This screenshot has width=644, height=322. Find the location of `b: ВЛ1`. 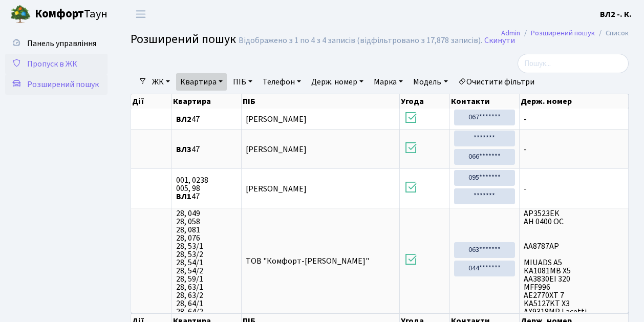

b: ВЛ1 is located at coordinates (184, 197).